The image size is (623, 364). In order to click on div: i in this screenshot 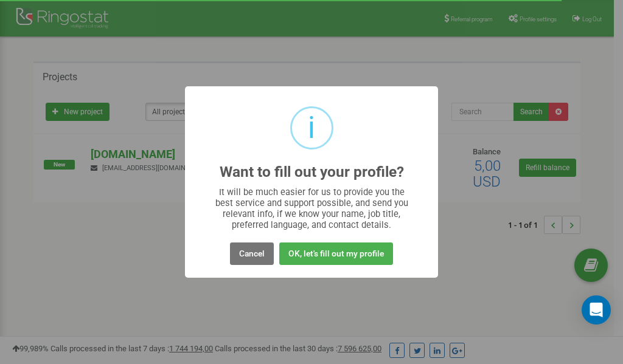, I will do `click(312, 128)`.